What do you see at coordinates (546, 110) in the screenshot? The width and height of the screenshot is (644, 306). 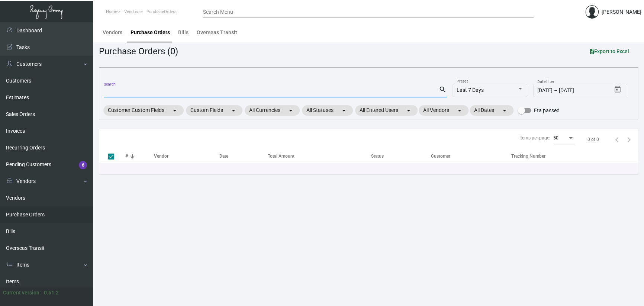 I see `span: Eta passed` at bounding box center [546, 110].